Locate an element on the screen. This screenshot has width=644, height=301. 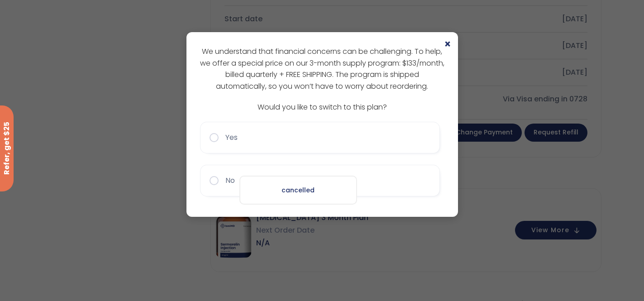
p: Would you like to switch to this plan? is located at coordinates (322, 107).